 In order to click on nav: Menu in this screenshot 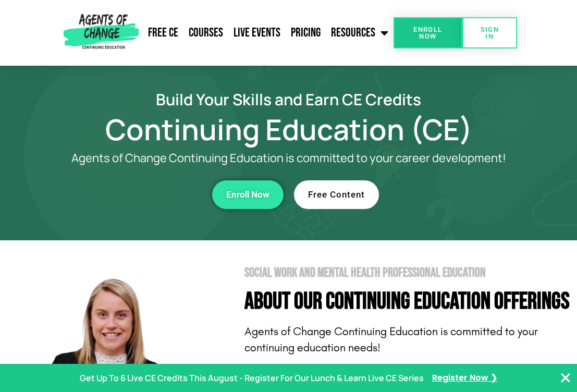, I will do `click(268, 33)`.